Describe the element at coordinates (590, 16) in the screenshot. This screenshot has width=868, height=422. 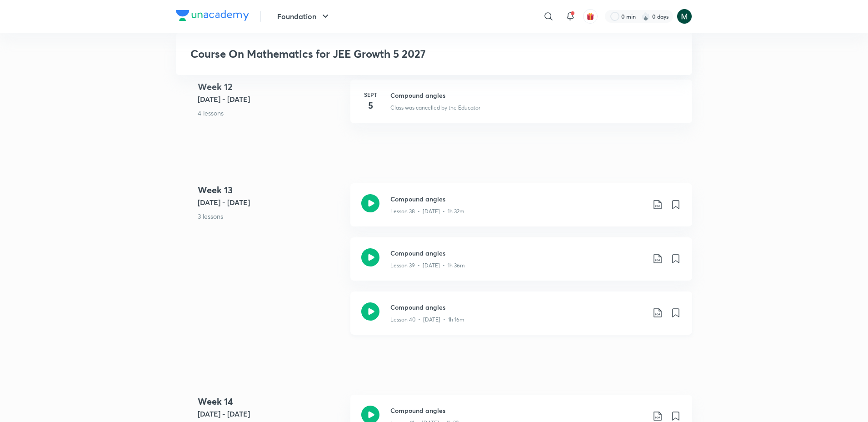
I see `button: avatar` at that location.